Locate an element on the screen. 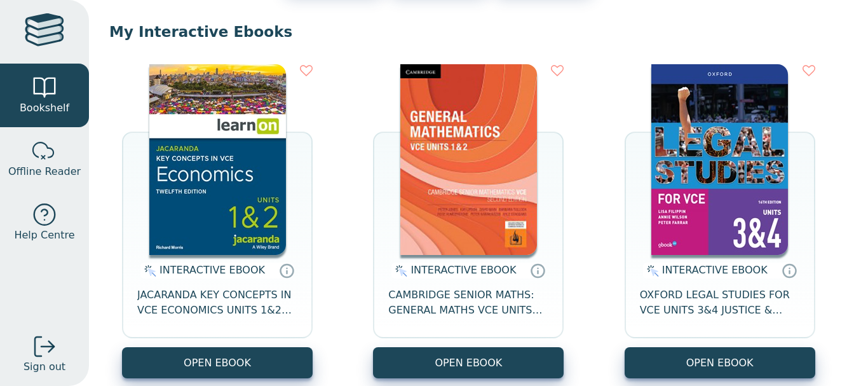  img: 98e9f931-67be-40f3-b733-112c3181ee3a.jpg is located at coordinates (468, 159).